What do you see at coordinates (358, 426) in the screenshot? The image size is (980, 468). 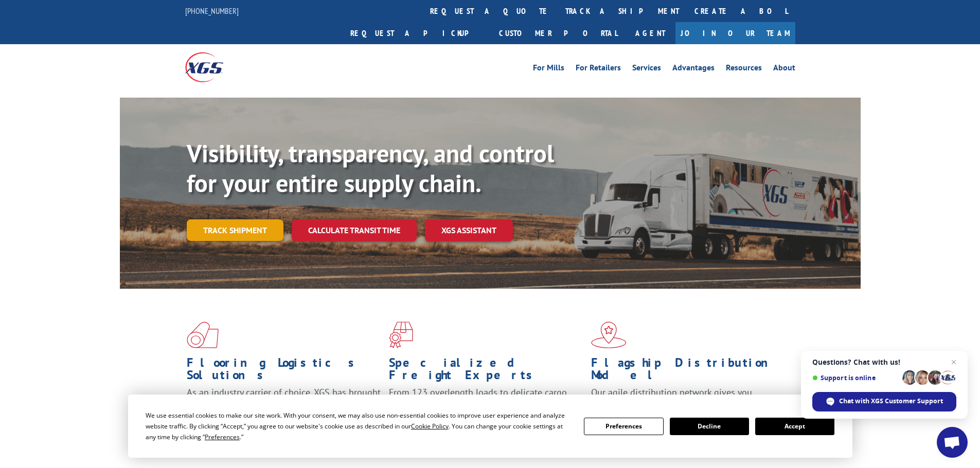 I see `div: We use essential cookies to make our site work. With your consent, we may also use non-essential ...` at bounding box center [358, 426].